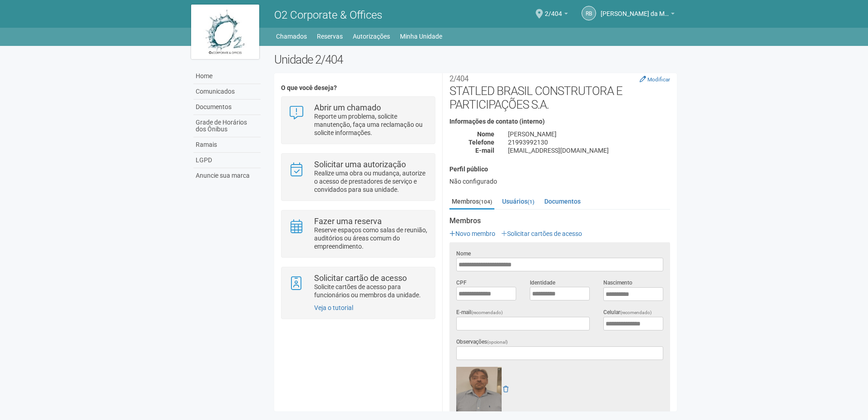 The width and height of the screenshot is (868, 420). What do you see at coordinates (475, 60) in the screenshot?
I see `h2: Unidade 2/404` at bounding box center [475, 60].